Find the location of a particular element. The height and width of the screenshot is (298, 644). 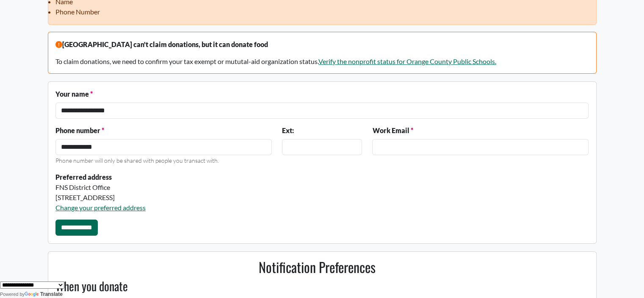

a: Verify the nonprofit status for Orange County Public Schools. is located at coordinates (407, 61).